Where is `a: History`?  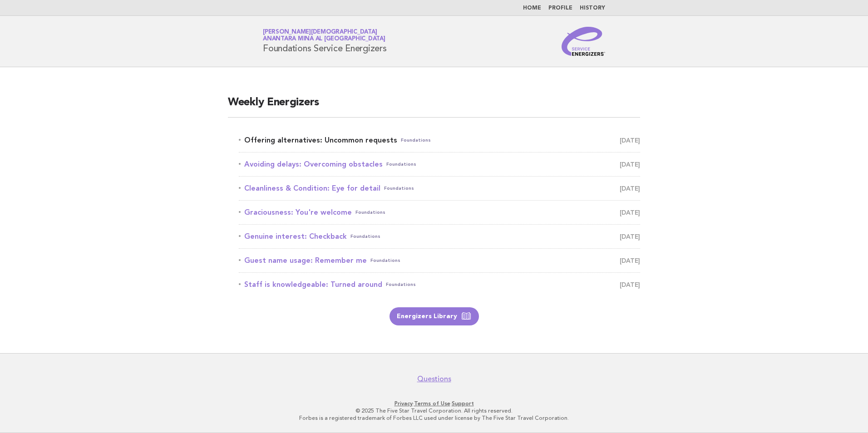 a: History is located at coordinates (593, 8).